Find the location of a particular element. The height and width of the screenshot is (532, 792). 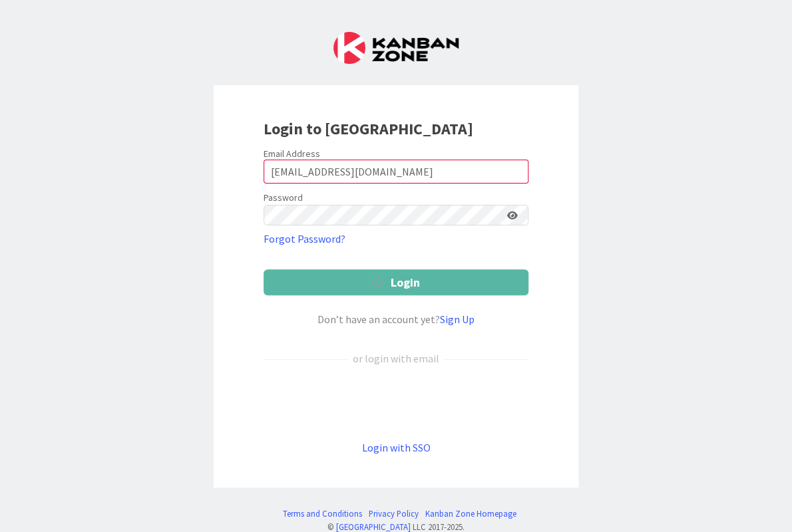

div: Don’t have an account yet? is located at coordinates (396, 319).